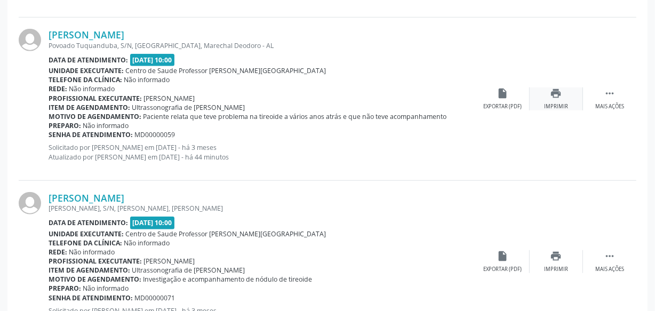 This screenshot has height=311, width=655. What do you see at coordinates (155, 134) in the screenshot?
I see `span: MD00000059` at bounding box center [155, 134].